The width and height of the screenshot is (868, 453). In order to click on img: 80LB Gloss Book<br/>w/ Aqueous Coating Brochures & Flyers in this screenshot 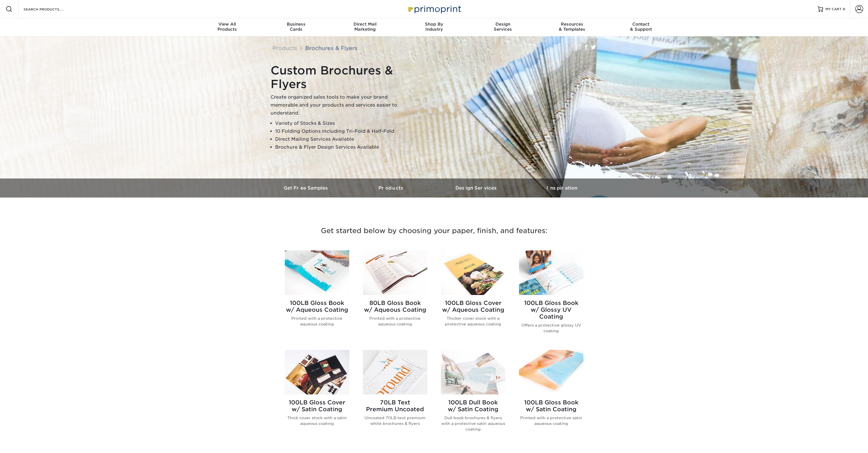, I will do `click(395, 273)`.